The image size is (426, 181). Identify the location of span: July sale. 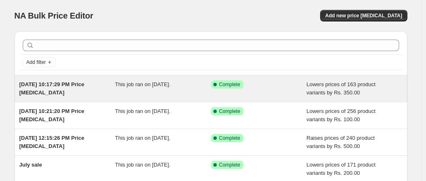
(31, 165).